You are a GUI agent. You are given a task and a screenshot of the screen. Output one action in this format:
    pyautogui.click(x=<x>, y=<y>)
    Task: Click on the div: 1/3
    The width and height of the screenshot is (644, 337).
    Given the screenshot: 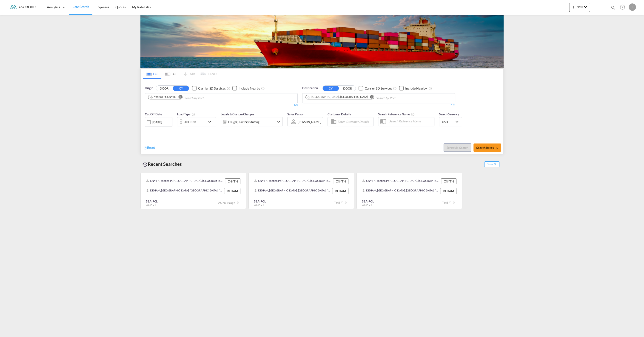 What is the action you would take?
    pyautogui.click(x=379, y=105)
    